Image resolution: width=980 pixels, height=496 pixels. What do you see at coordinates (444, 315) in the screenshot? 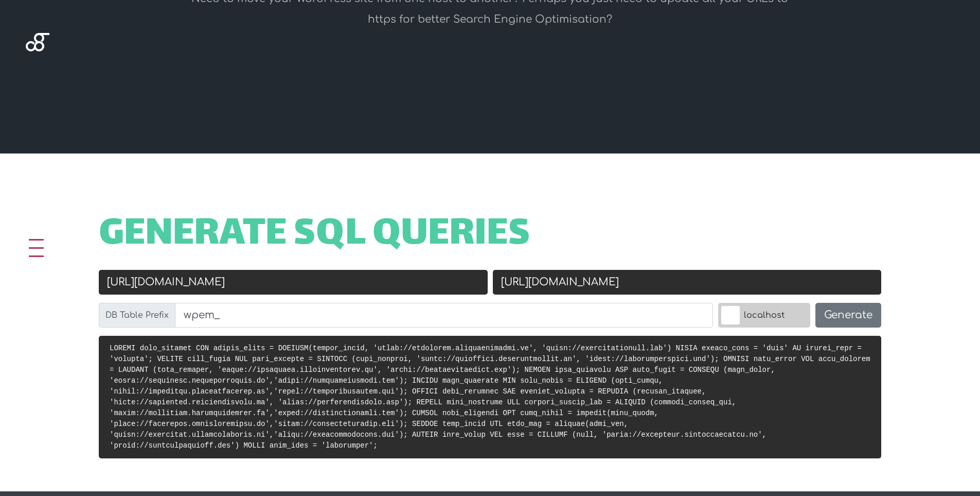
I see `input: wp_` at bounding box center [444, 315].